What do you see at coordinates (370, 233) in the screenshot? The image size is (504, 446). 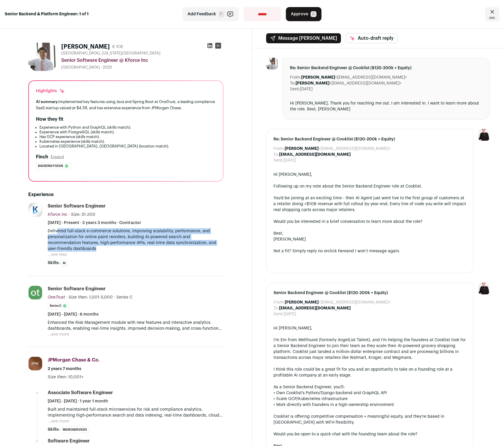 I see `div: Best,` at bounding box center [370, 233].